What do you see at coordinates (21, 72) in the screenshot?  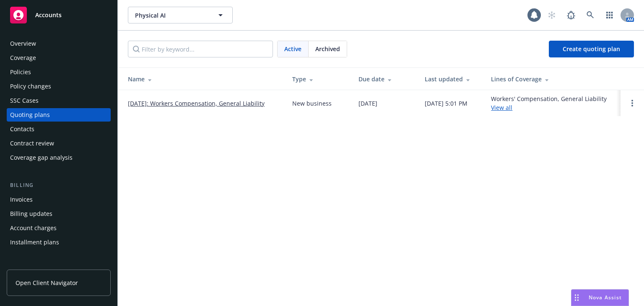 I see `div: Policies` at bounding box center [21, 72].